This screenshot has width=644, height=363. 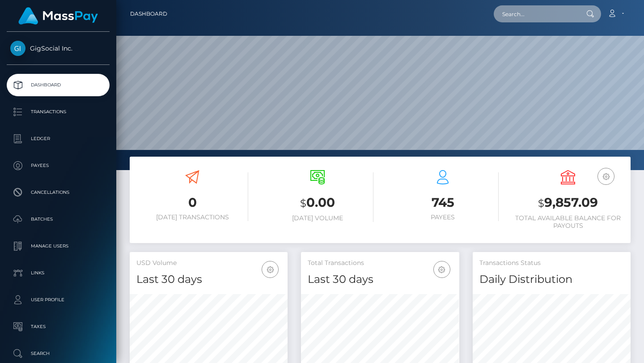 I want to click on p: Transactions, so click(x=58, y=112).